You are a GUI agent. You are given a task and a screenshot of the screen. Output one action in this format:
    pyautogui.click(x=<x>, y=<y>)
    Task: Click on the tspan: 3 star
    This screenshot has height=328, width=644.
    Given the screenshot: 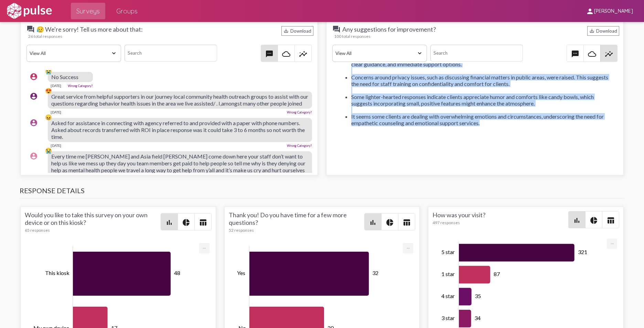 What is the action you would take?
    pyautogui.click(x=448, y=318)
    